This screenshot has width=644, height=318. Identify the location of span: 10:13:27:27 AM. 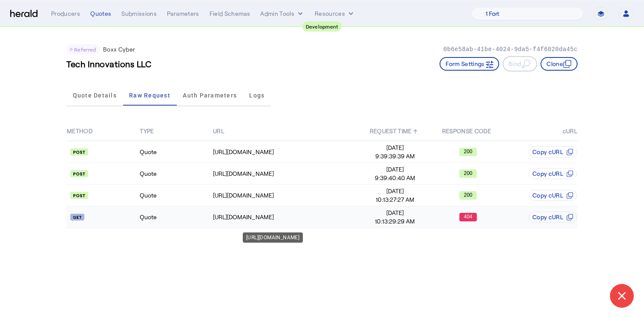
(395, 200).